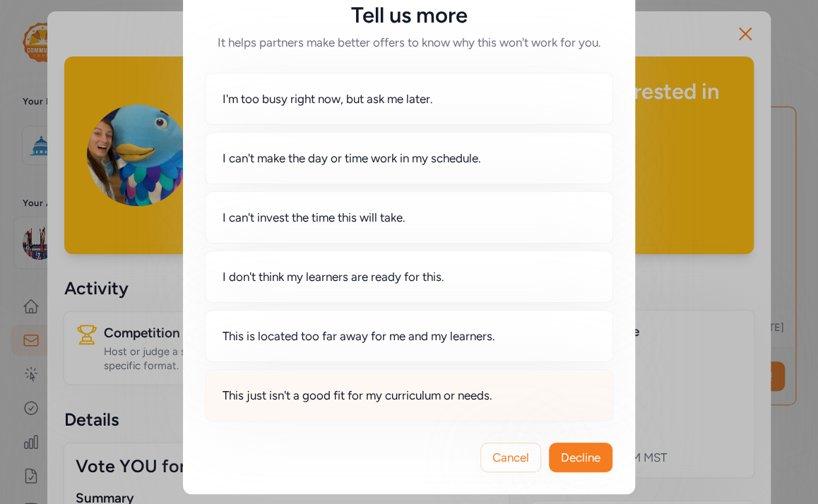 This screenshot has height=504, width=818. Describe the element at coordinates (357, 396) in the screenshot. I see `span: This just isn't a good fit for my curriculum or needs.` at that location.